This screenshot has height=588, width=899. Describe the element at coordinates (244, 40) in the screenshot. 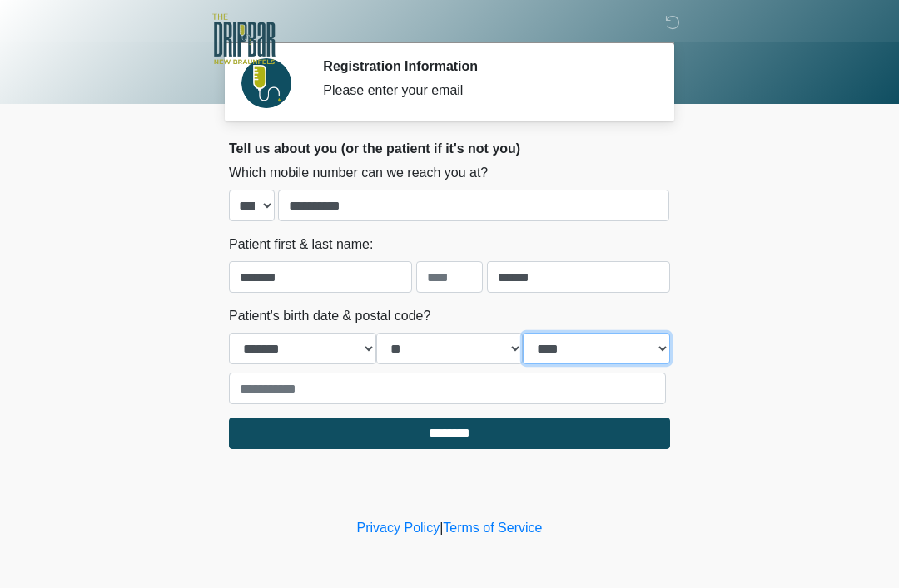

I see `img: The DRIPBaR - New Braunfels Logo` at that location.